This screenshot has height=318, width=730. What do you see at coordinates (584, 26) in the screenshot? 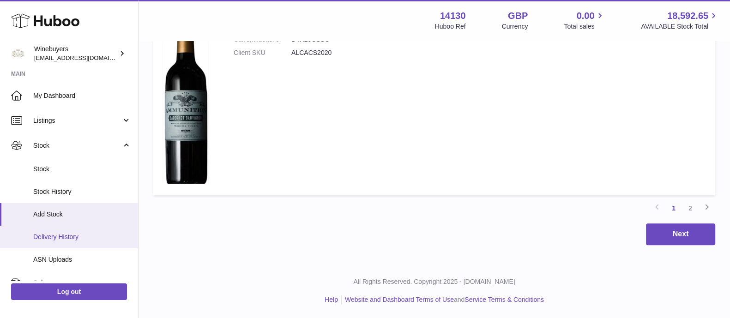
I see `span: Total sales` at bounding box center [584, 26].